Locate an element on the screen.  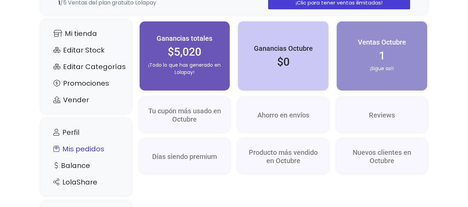
h5: Nuevos clientes en Octubre is located at coordinates (382, 157).